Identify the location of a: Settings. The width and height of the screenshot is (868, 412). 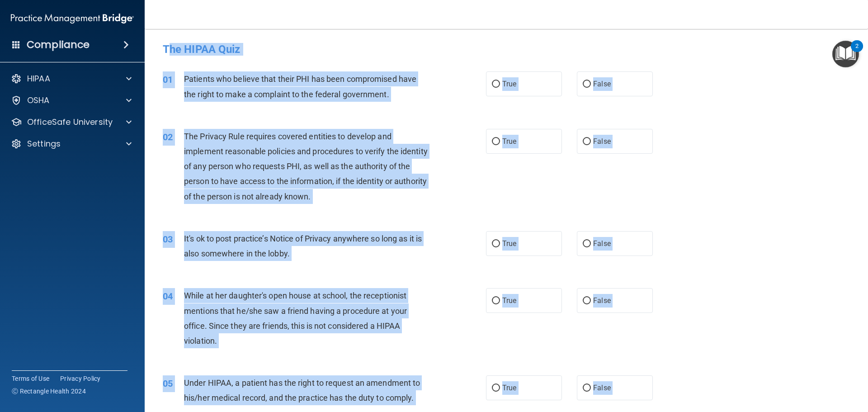
(71, 144).